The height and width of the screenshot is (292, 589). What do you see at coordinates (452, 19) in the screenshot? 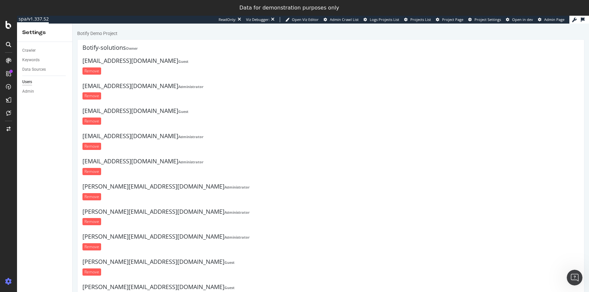
I see `span: Project Page` at bounding box center [452, 19].